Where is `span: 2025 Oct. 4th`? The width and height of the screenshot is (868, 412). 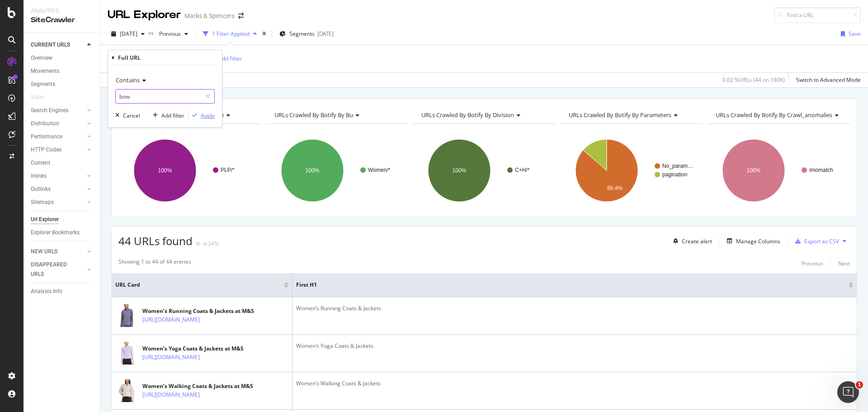 span: 2025 Oct. 4th is located at coordinates (128, 34).